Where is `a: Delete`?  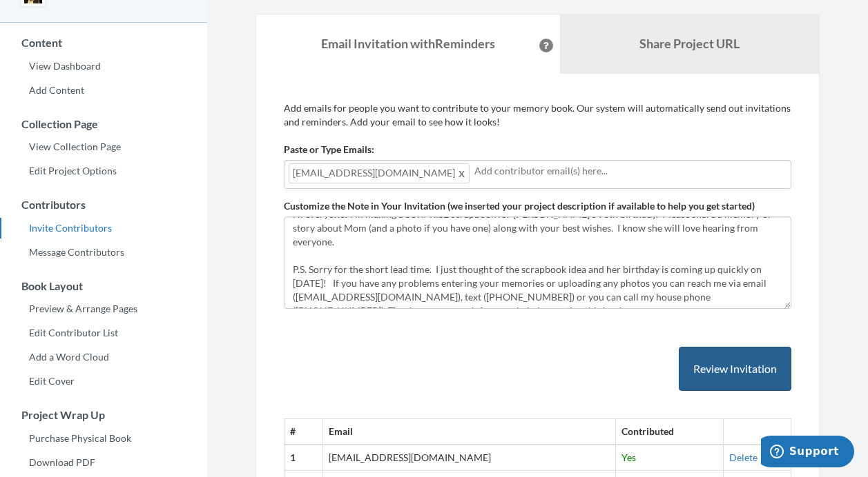
a: Delete is located at coordinates (743, 458).